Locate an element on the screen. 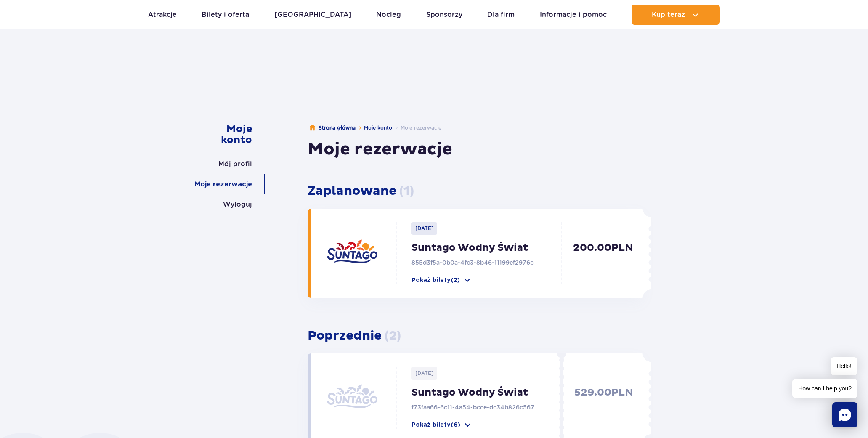  button: Pokaż bilety(2) is located at coordinates (442, 280).